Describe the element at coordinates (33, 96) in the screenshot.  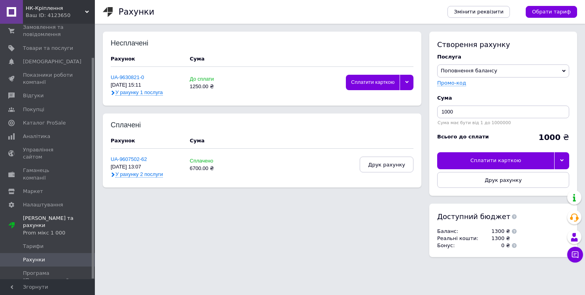
I see `span: Відгуки` at that location.